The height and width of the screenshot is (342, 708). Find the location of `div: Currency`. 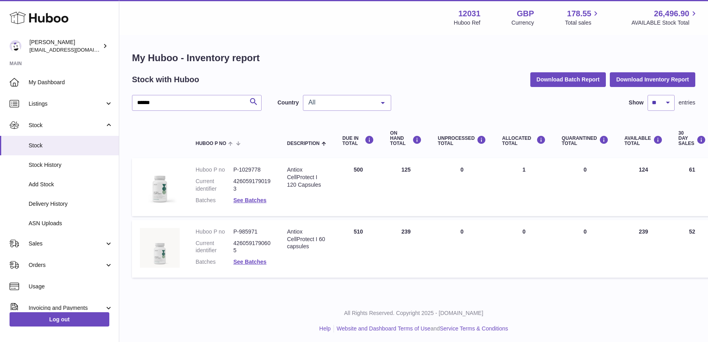

div: Currency is located at coordinates (523, 23).